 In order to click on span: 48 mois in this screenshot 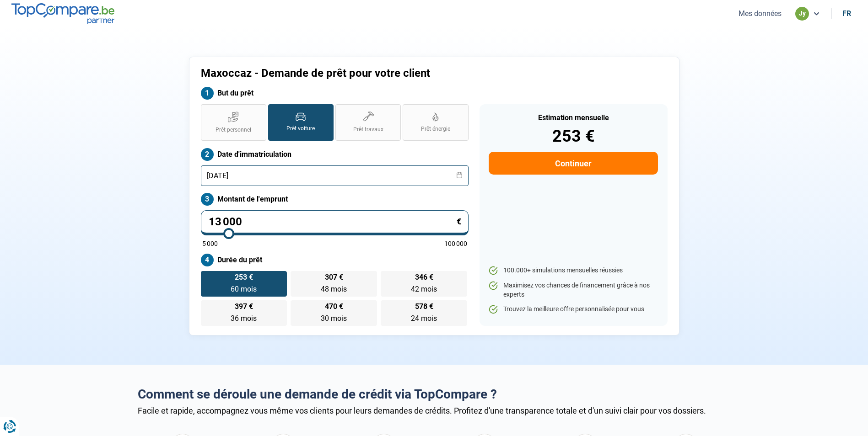, I will do `click(334, 289)`.